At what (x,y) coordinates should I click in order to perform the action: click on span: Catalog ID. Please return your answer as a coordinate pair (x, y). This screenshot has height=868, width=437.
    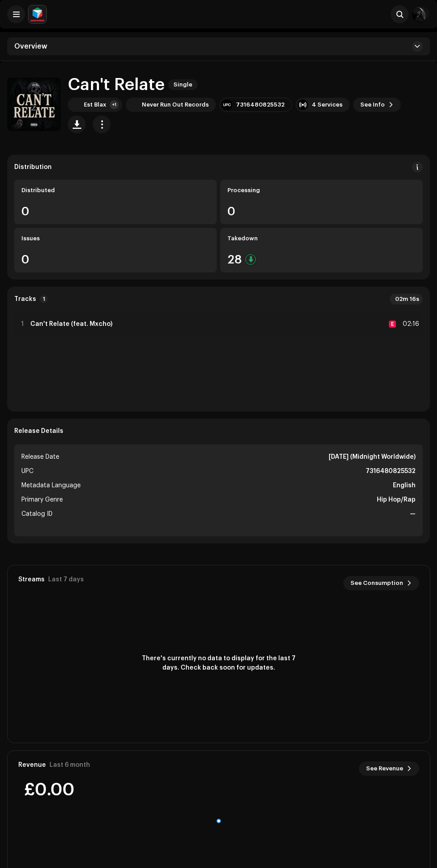
    Looking at the image, I should click on (37, 514).